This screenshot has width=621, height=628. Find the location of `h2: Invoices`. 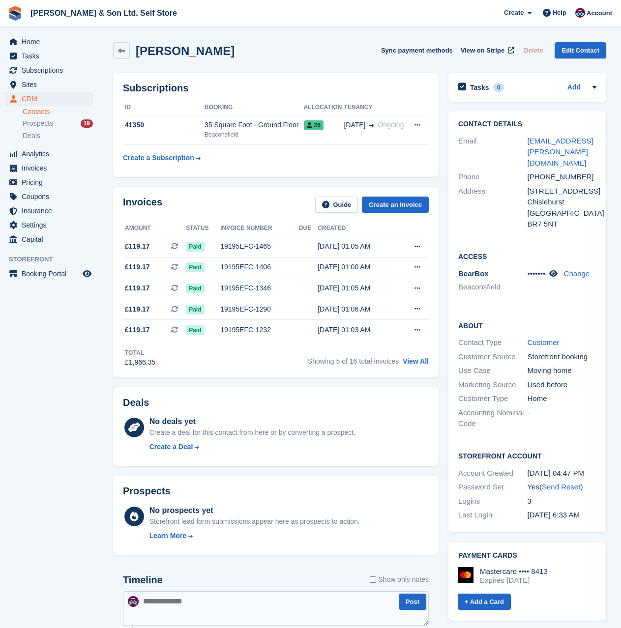

h2: Invoices is located at coordinates (143, 204).